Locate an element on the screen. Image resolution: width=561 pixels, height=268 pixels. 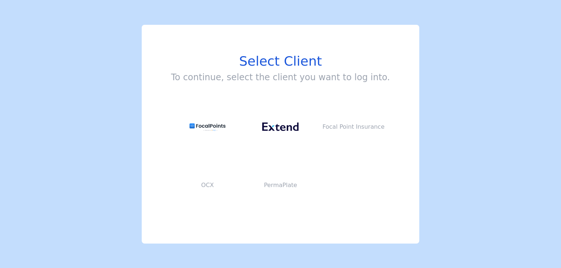
button: OCX is located at coordinates (207, 185).